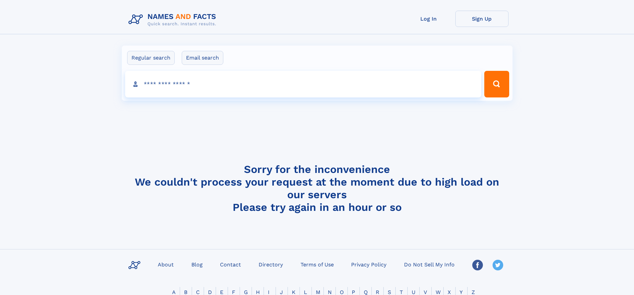 The image size is (634, 295). Describe the element at coordinates (317, 264) in the screenshot. I see `a: Terms of Use` at that location.